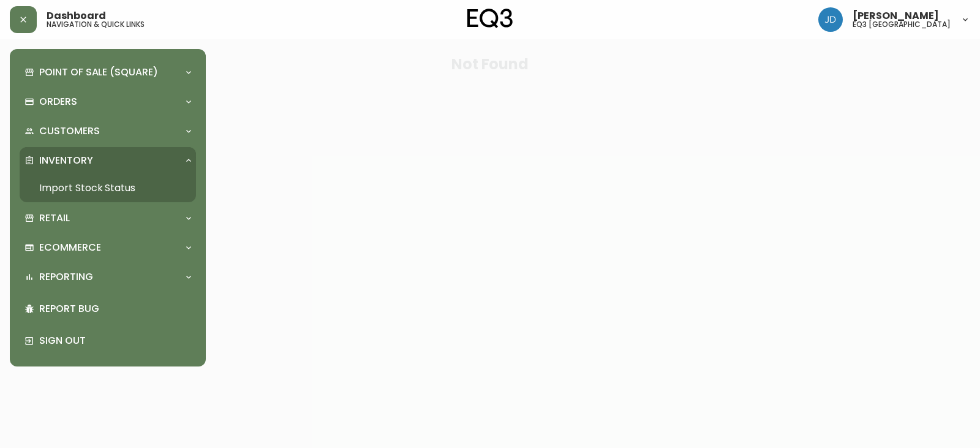  Describe the element at coordinates (70, 248) in the screenshot. I see `p: Ecommerce` at that location.